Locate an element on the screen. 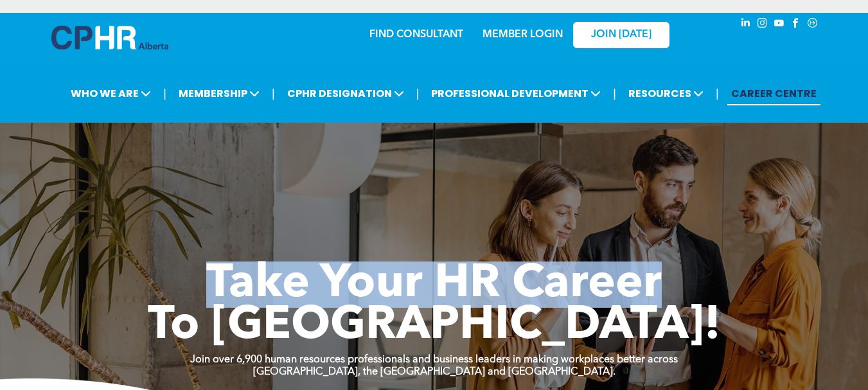  img: A blue and white logo for cp alberta is located at coordinates (110, 37).